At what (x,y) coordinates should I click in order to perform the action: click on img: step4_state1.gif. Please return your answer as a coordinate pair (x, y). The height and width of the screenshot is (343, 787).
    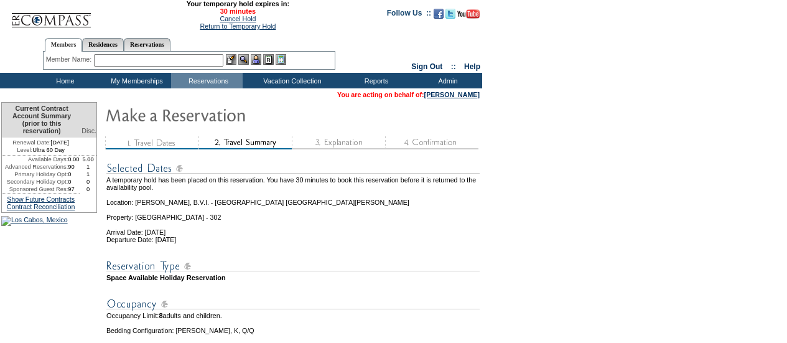
    Looking at the image, I should click on (432, 142).